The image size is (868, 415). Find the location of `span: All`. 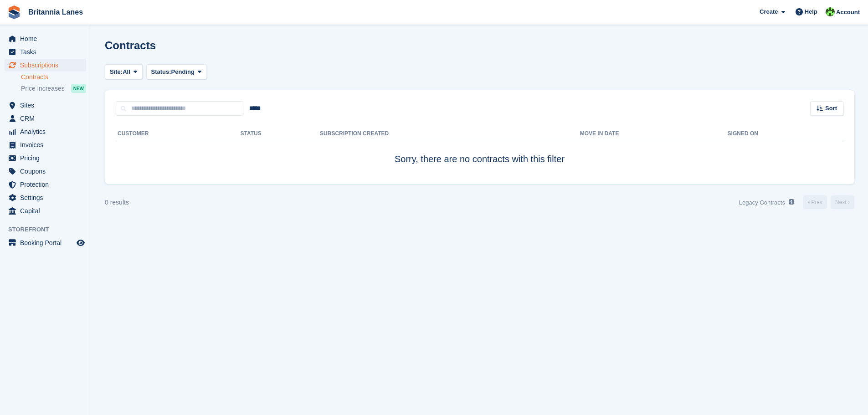

span: All is located at coordinates (126, 72).